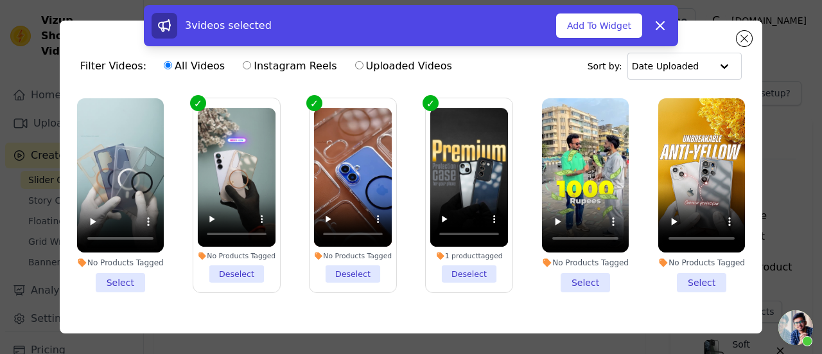  What do you see at coordinates (194, 66) in the screenshot?
I see `label: All Videos` at bounding box center [194, 66].